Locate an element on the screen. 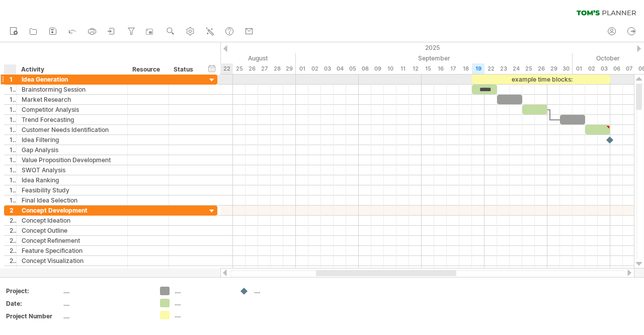  div: SWOT Analysis is located at coordinates (72, 170).